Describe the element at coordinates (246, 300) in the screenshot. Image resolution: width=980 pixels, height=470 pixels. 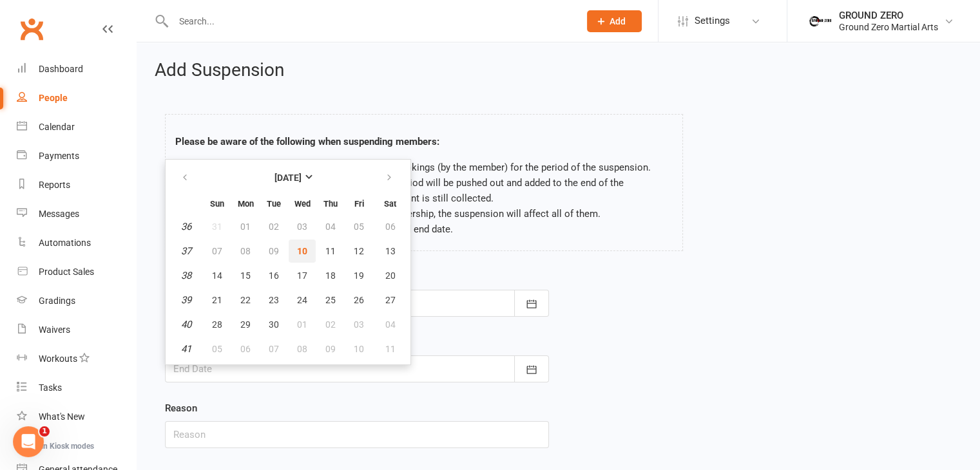
I see `button: 22` at that location.